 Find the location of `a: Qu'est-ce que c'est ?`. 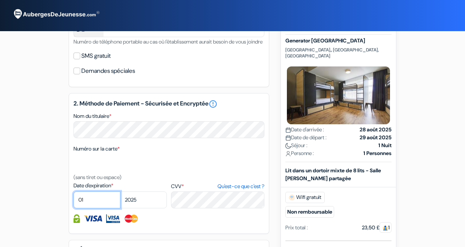

a: Qu'est-ce que c'est ? is located at coordinates (241, 186).